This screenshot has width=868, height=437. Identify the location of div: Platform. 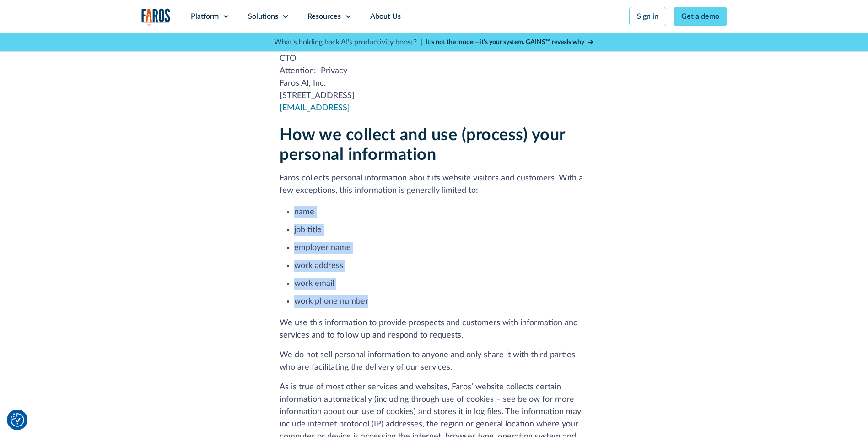
(204, 16).